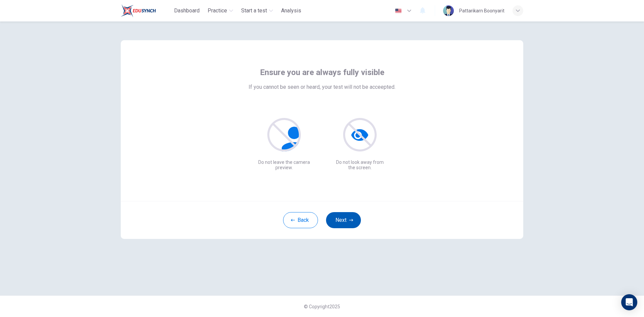 The width and height of the screenshot is (644, 317). What do you see at coordinates (449, 11) in the screenshot?
I see `img: Profile picture` at bounding box center [449, 11].